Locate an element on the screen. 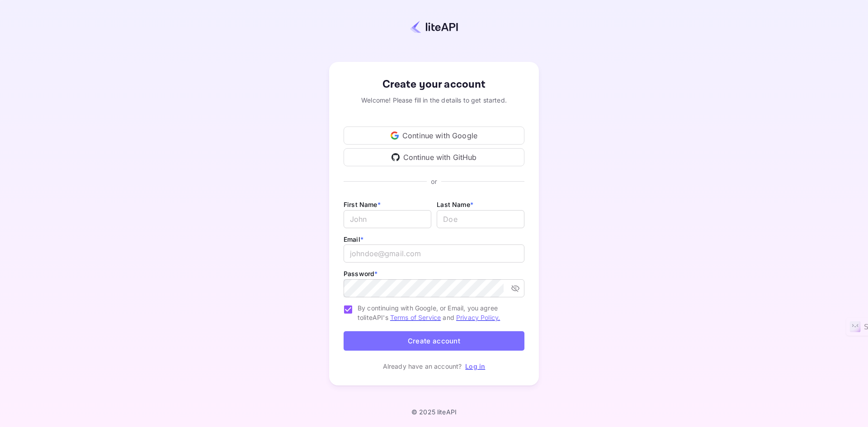  div: Continue with Google is located at coordinates (434, 136).